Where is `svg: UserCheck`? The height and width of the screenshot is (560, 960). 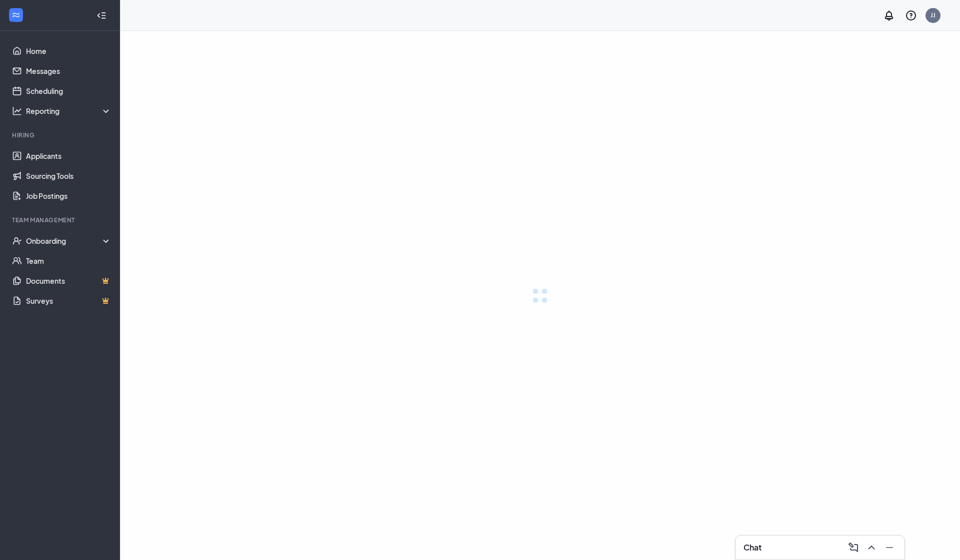 svg: UserCheck is located at coordinates (17, 241).